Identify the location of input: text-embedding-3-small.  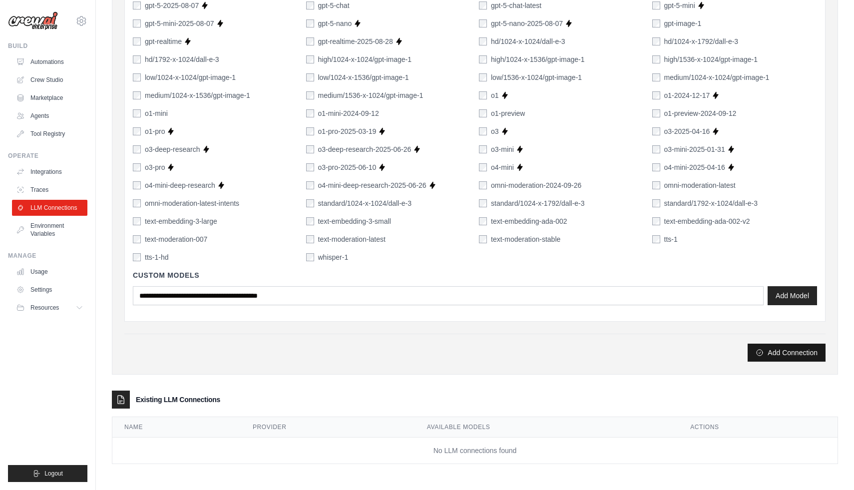
(310, 221).